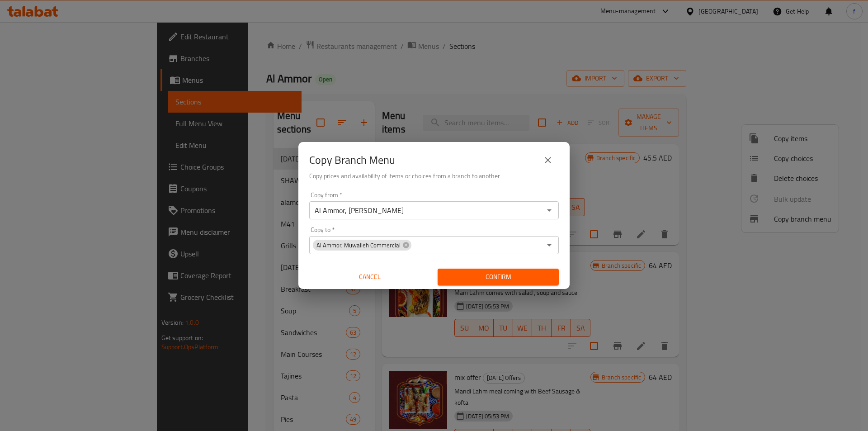 The width and height of the screenshot is (868, 431). What do you see at coordinates (434, 176) in the screenshot?
I see `h6: Copy prices and availability of items or choices from a branch to another` at bounding box center [434, 176].